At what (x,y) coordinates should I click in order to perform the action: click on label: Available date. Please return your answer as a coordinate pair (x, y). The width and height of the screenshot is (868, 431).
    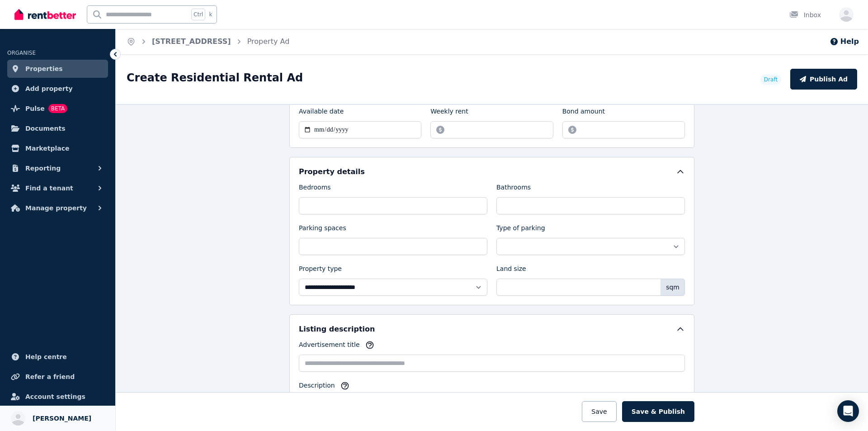
    Looking at the image, I should click on (321, 113).